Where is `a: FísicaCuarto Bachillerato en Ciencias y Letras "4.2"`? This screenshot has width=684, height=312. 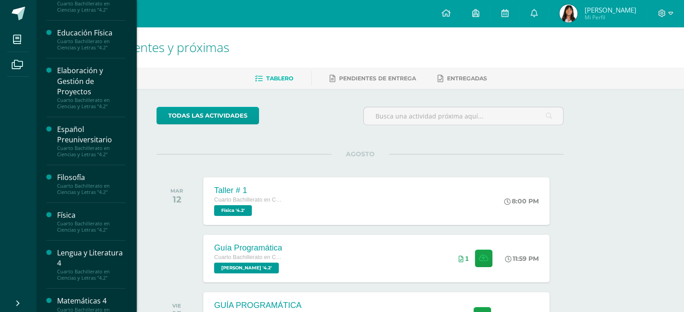
a: FísicaCuarto Bachillerato en Ciencias y Letras "4.2" is located at coordinates (91, 222).